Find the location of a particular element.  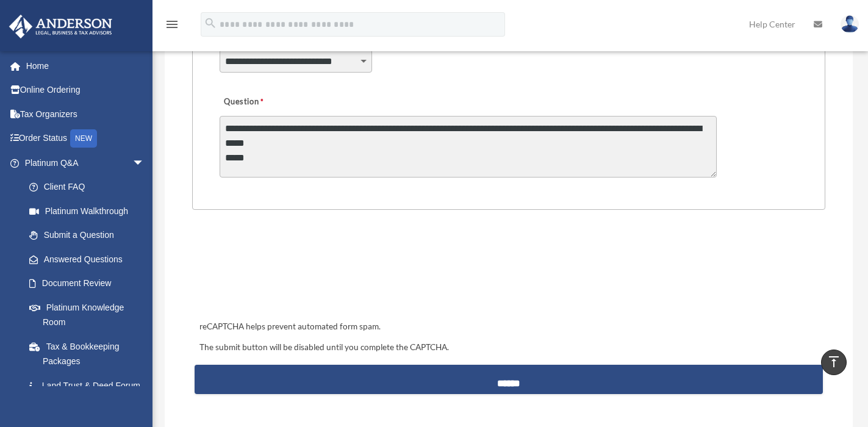

a: Home is located at coordinates (85, 66).